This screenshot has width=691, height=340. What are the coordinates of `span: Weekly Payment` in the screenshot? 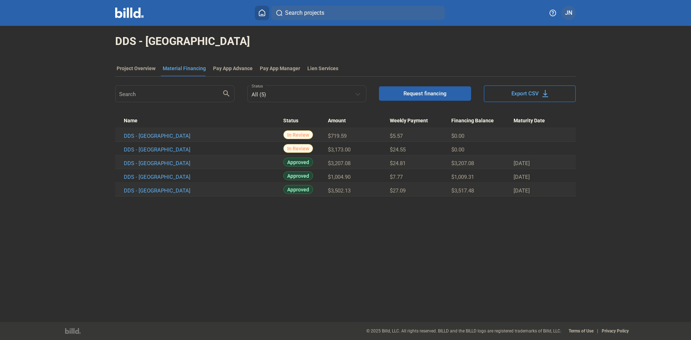 It's located at (409, 121).